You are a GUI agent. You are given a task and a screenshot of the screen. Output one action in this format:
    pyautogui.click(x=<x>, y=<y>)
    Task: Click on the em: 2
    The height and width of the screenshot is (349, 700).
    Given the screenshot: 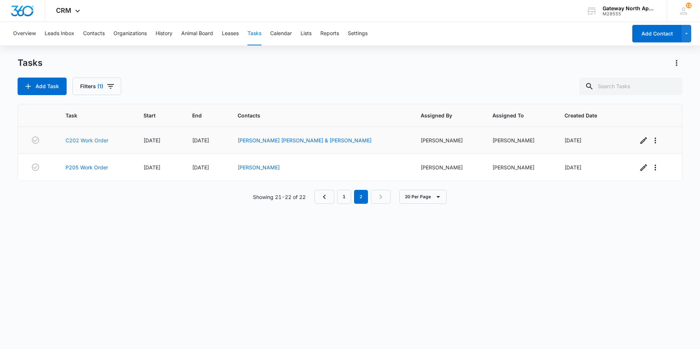 What is the action you would take?
    pyautogui.click(x=361, y=197)
    